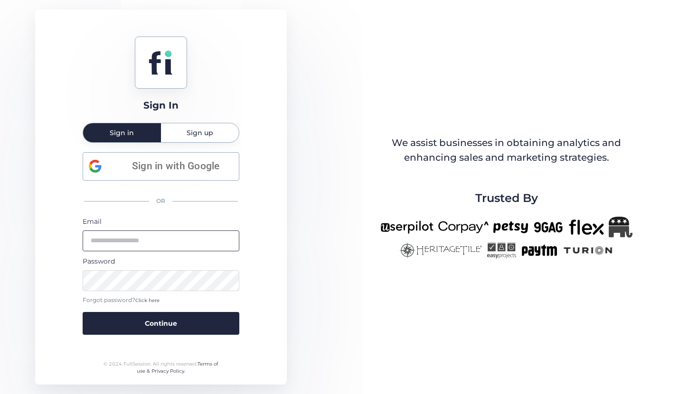 This screenshot has height=394, width=698. Describe the element at coordinates (147, 300) in the screenshot. I see `span: Click here` at that location.